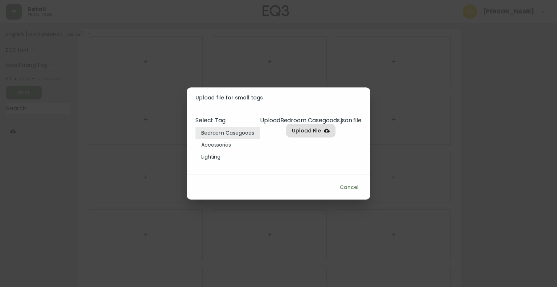  What do you see at coordinates (311, 131) in the screenshot?
I see `label: Upload File` at bounding box center [311, 131].